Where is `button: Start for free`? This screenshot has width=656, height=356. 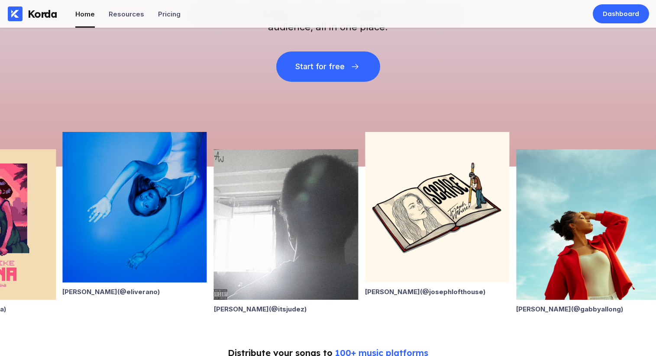 button: Start for free is located at coordinates (328, 67).